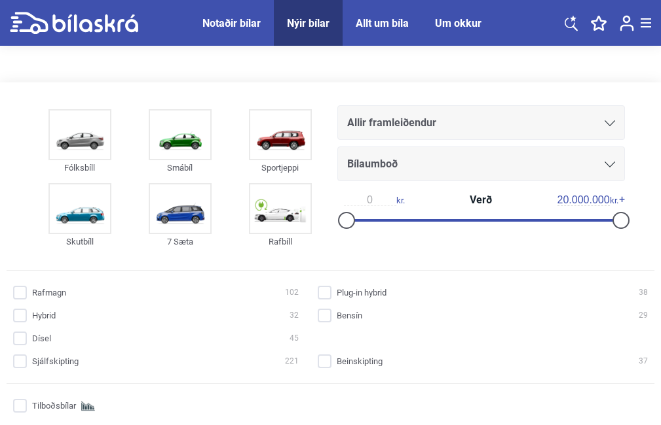  What do you see at coordinates (291, 293) in the screenshot?
I see `span: 102` at bounding box center [291, 293].